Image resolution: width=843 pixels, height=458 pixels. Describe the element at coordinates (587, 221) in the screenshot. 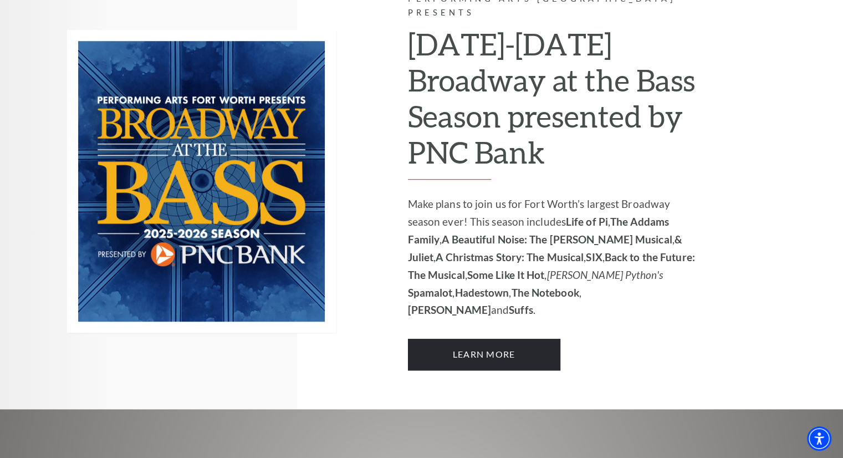

I see `strong: Life of Pi` at that location.